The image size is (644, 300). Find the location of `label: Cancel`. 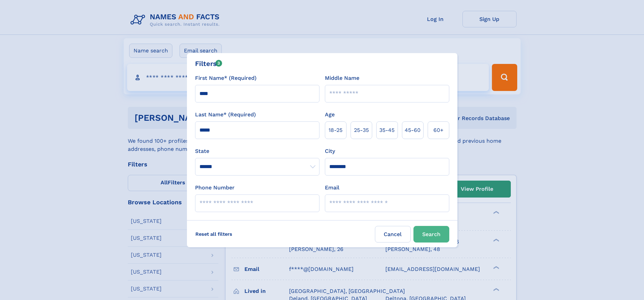

label: Cancel is located at coordinates (393, 234).